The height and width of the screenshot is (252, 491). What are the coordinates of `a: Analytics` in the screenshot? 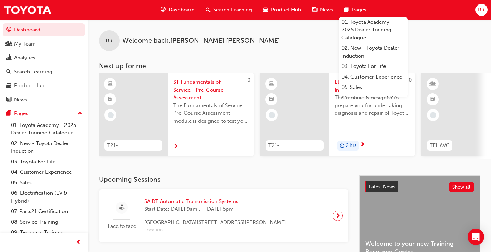 It's located at (44, 58).